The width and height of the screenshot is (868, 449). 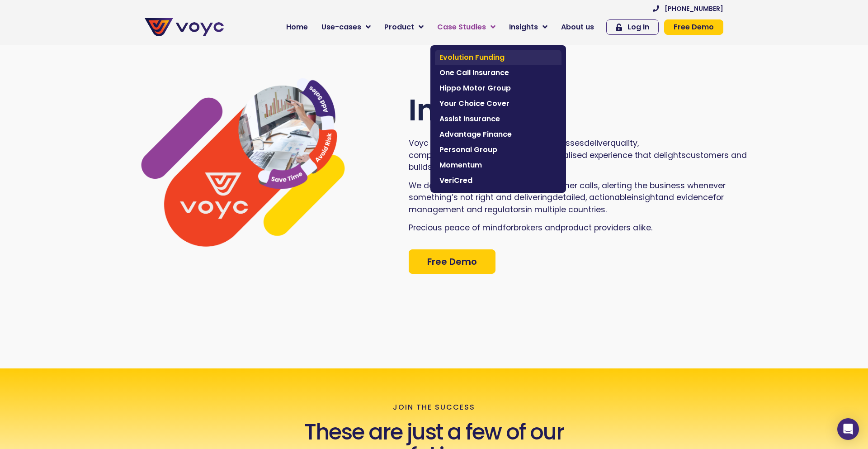 I want to click on span: in multiple countries., so click(x=566, y=209).